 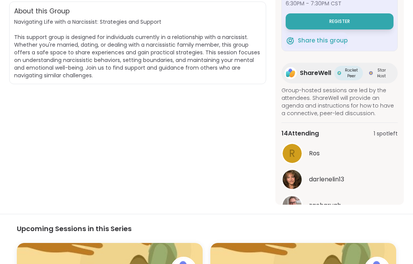 What do you see at coordinates (386, 134) in the screenshot?
I see `span: 1 spot left` at bounding box center [386, 134].